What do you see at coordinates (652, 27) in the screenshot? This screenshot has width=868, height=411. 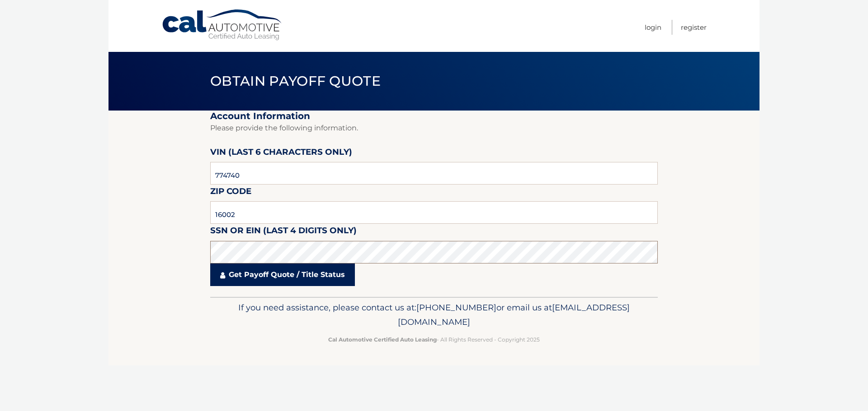 I see `a: Login` at bounding box center [652, 27].